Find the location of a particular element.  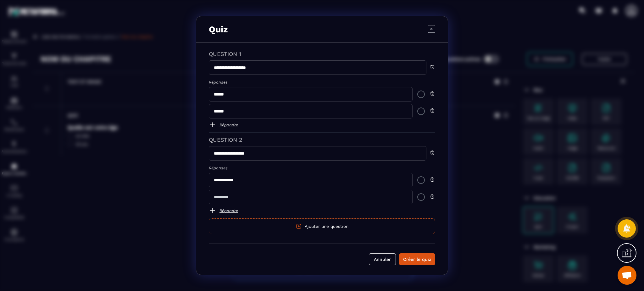

button: Créer le quiz is located at coordinates (417, 259).